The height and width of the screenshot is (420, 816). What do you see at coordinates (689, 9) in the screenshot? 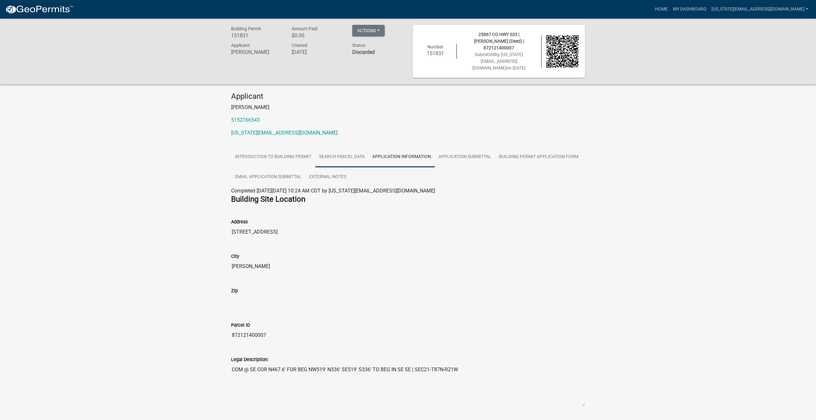
I see `a: My Dashboard` at bounding box center [689, 9].